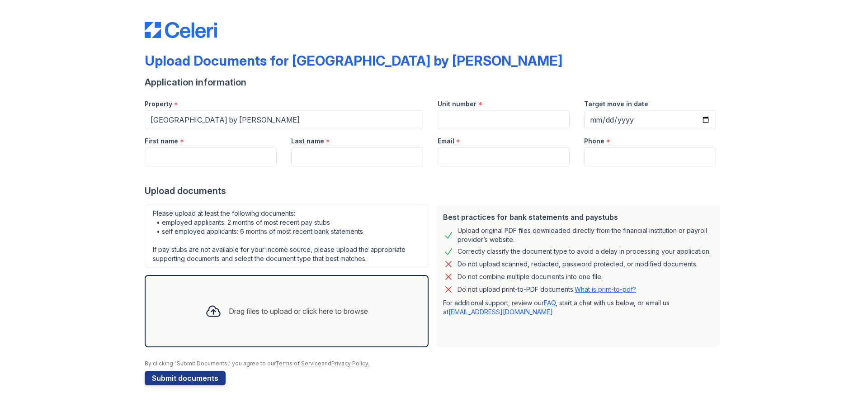 This screenshot has height=412, width=868. Describe the element at coordinates (457, 104) in the screenshot. I see `label: Unit number` at that location.